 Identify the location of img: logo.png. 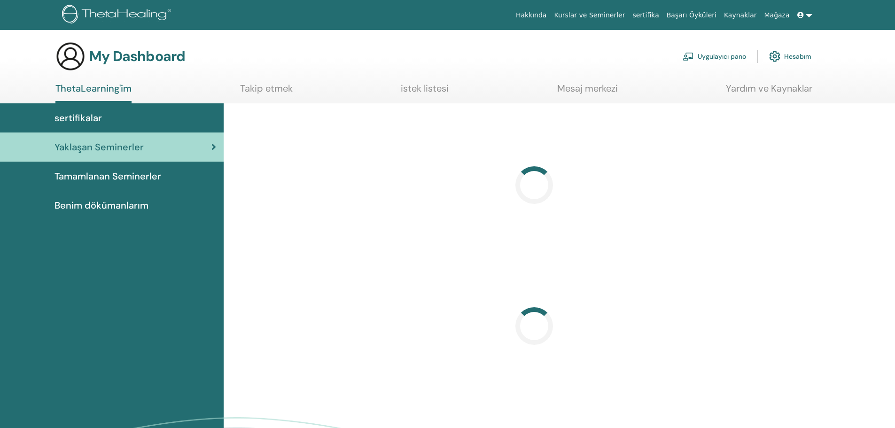
(118, 15).